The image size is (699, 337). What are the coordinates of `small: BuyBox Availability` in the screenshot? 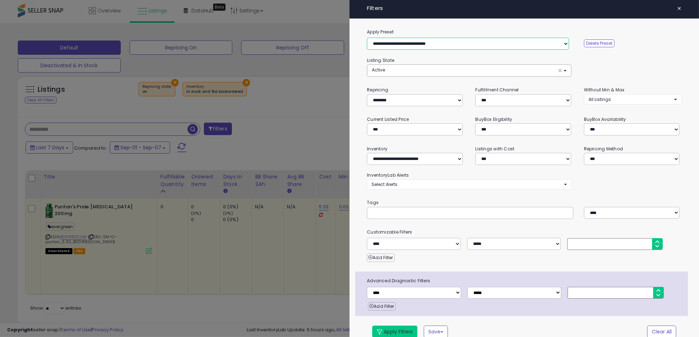 It's located at (605, 119).